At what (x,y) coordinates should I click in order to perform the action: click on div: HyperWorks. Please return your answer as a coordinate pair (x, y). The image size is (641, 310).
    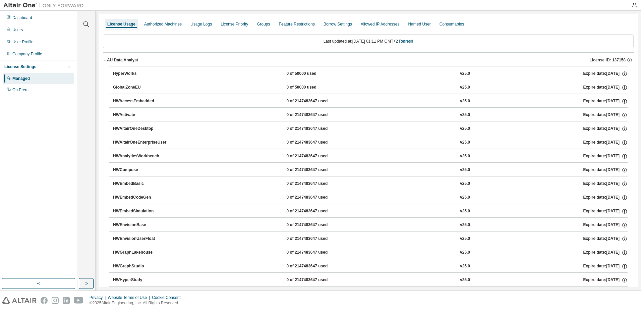
    Looking at the image, I should click on (143, 74).